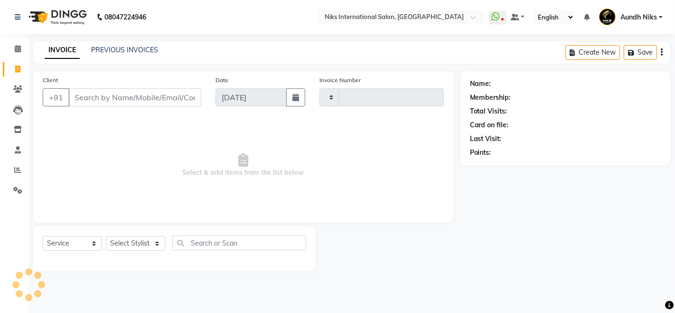 The height and width of the screenshot is (313, 675). What do you see at coordinates (340, 80) in the screenshot?
I see `label: Invoice Number` at bounding box center [340, 80].